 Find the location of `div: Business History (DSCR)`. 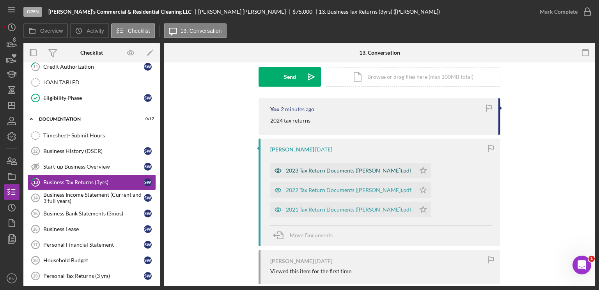

div: Business History (DSCR) is located at coordinates (94, 151).